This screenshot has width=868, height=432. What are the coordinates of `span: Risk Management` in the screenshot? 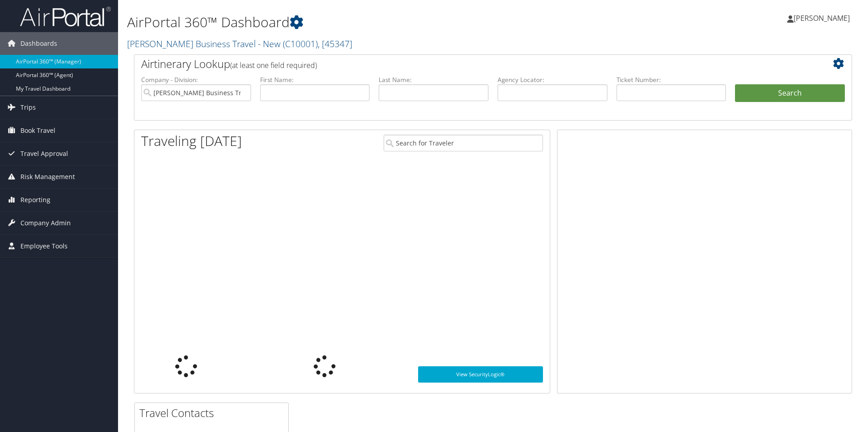 It's located at (48, 177).